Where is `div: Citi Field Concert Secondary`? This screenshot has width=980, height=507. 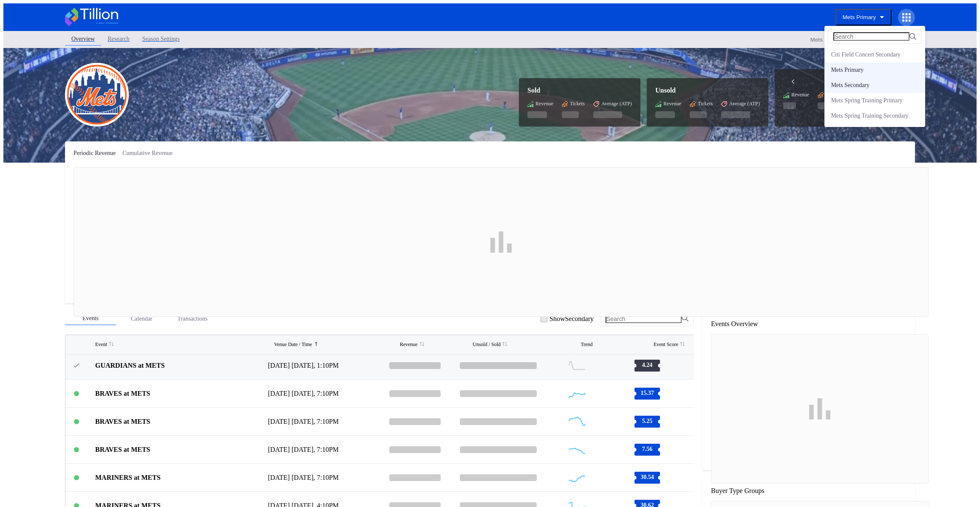
div: Citi Field Concert Secondary is located at coordinates (866, 55).